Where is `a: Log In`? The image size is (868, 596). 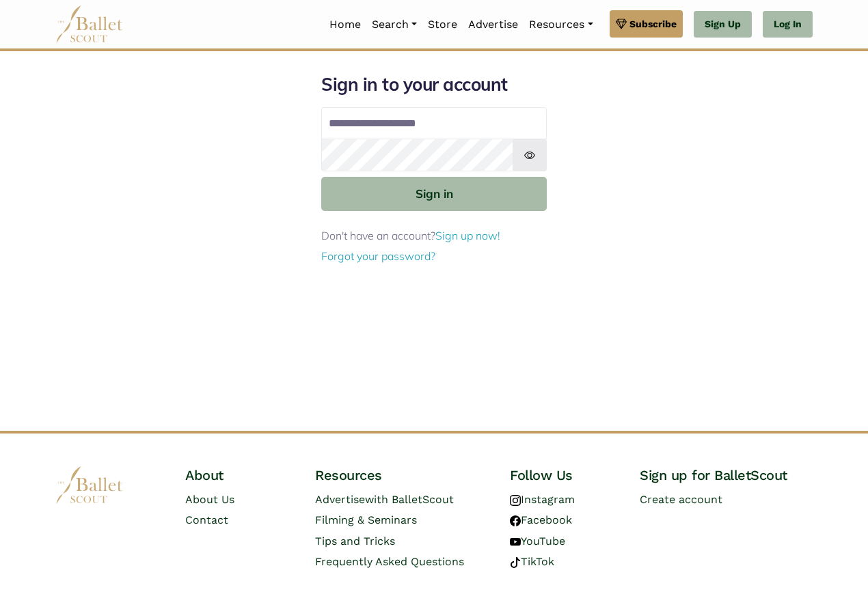
a: Log In is located at coordinates (787, 25).